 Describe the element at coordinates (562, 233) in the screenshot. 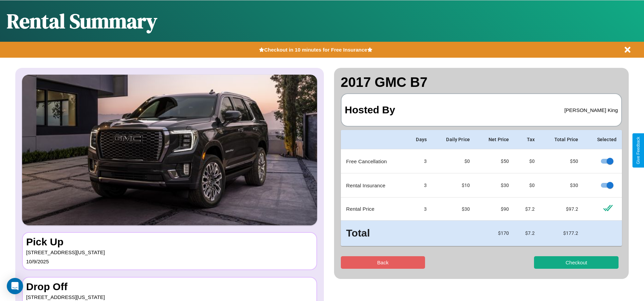

I see `td: $ 177.2` at that location.